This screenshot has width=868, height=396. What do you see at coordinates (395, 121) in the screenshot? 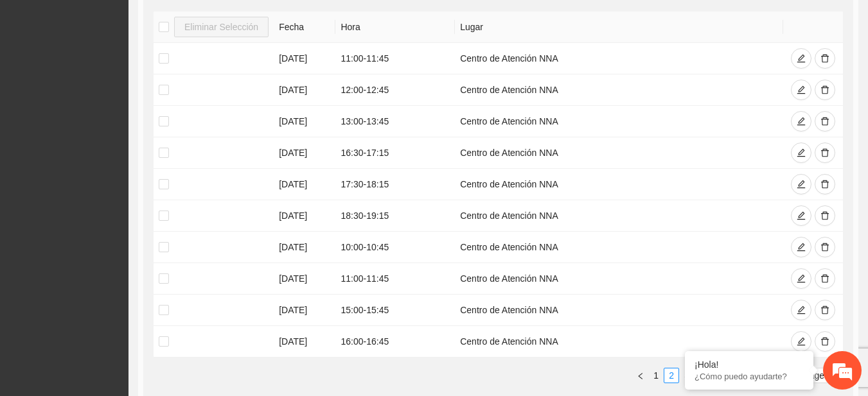
I see `td: 13:00 - 13:45` at bounding box center [395, 121].